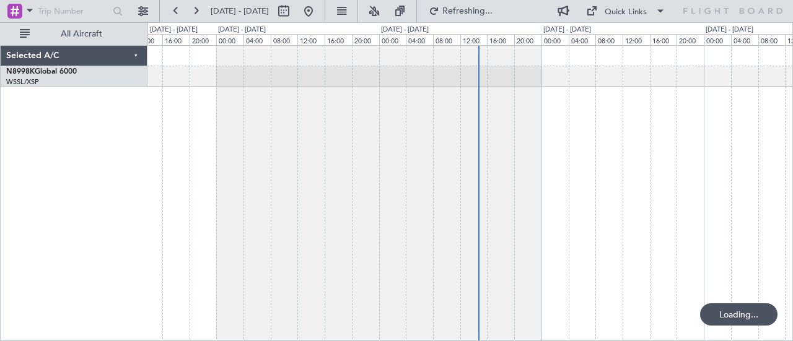 The height and width of the screenshot is (341, 793). Describe the element at coordinates (74, 34) in the screenshot. I see `button: All Aircraft` at that location.